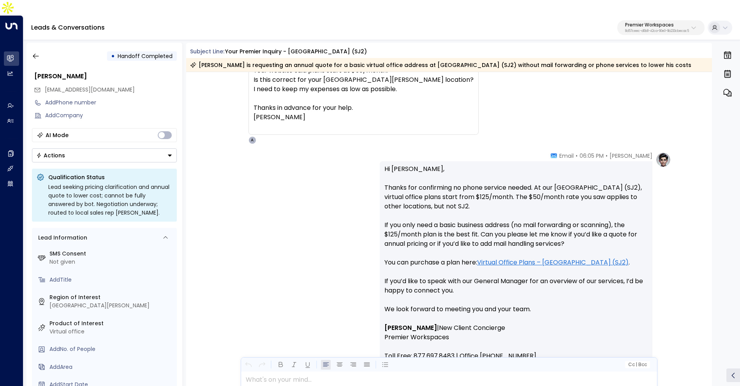 This screenshot has height=386, width=740. Describe the element at coordinates (104, 155) in the screenshot. I see `button: Actions` at that location.